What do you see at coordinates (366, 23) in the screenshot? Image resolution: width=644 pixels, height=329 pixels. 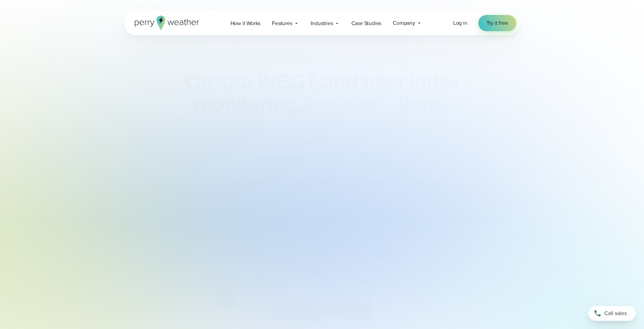 I see `a: Case Studies` at bounding box center [366, 23].